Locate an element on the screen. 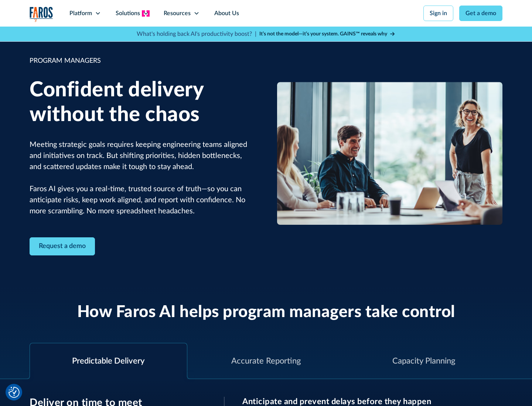 The width and height of the screenshot is (532, 406). a: It’s not the model—it’s your system. GAINS™ reveals why is located at coordinates (328, 34).